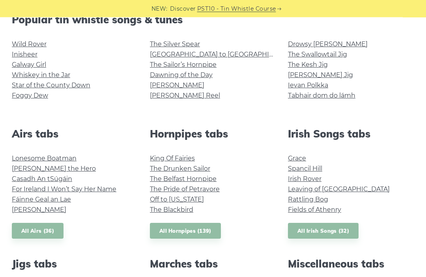 This screenshot has height=277, width=426. I want to click on h2: Marches tabs, so click(213, 264).